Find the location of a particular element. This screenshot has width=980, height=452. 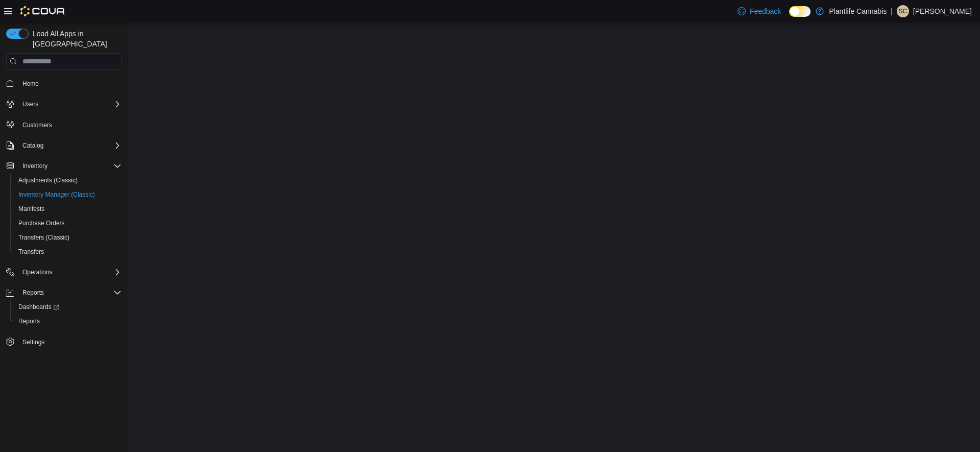

button: Settings is located at coordinates (64, 341).